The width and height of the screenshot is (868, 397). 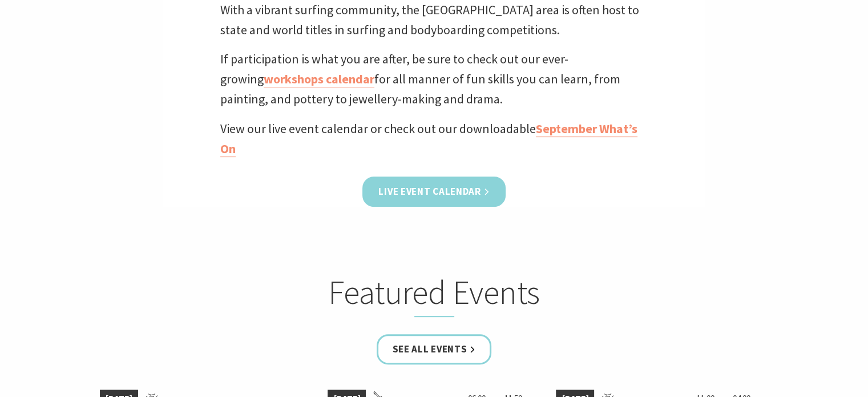 I want to click on p: View our live event calendar or check out our downloadable, so click(x=434, y=139).